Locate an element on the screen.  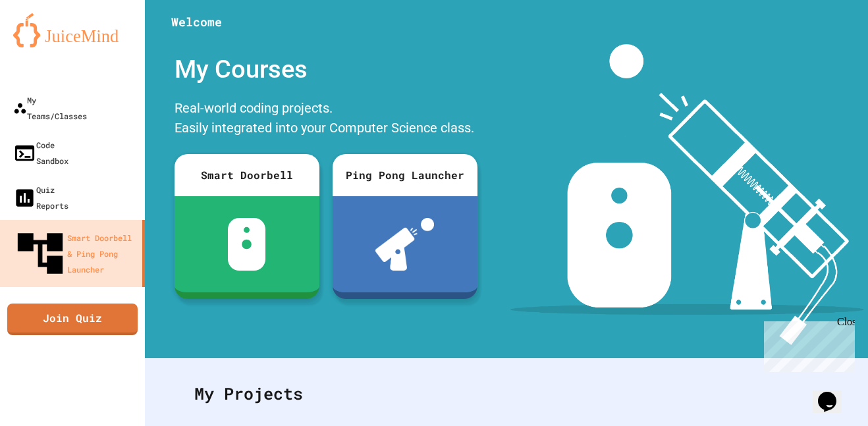
div: Smart Doorbell is located at coordinates (247, 175).